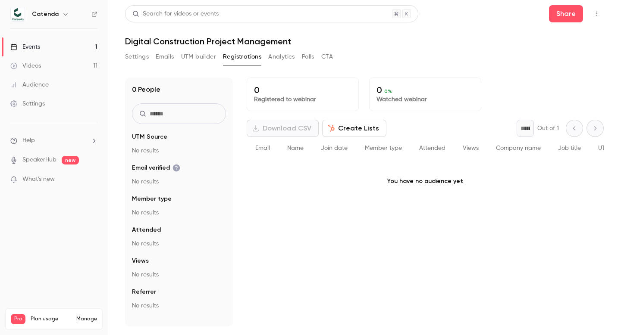  I want to click on div: Settings, so click(28, 104).